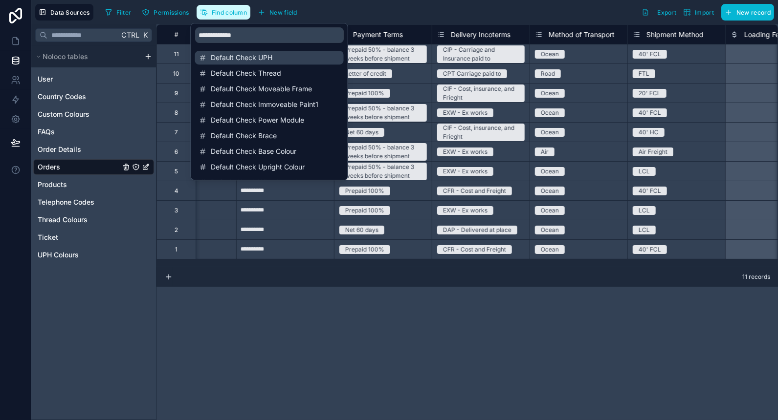  What do you see at coordinates (145, 35) in the screenshot?
I see `span: K` at bounding box center [145, 35].